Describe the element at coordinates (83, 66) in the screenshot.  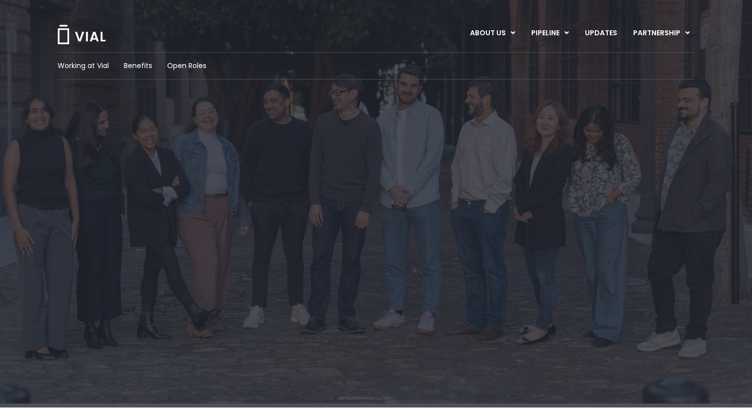
I see `span: Working at Vial` at that location.